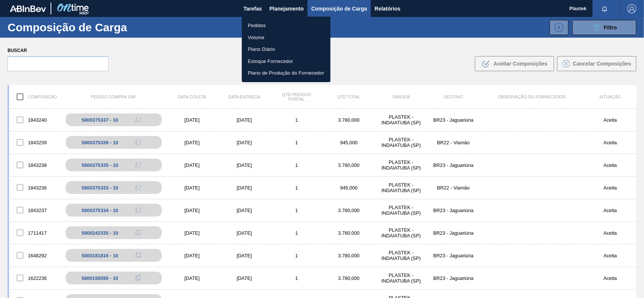 The width and height of the screenshot is (644, 298). Describe the element at coordinates (286, 73) in the screenshot. I see `li: Plano de Produção do Fornecedor` at that location.